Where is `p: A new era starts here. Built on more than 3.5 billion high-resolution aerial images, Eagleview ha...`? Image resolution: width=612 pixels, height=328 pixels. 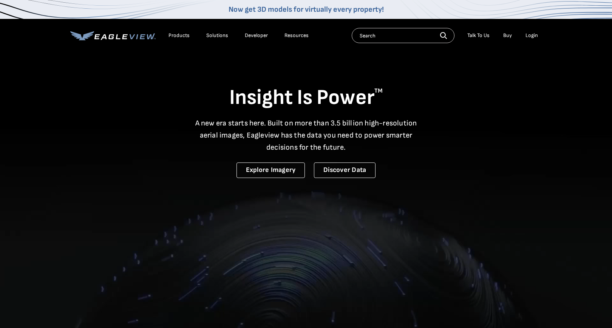 p: A new era starts here. Built on more than 3.5 billion high-resolution aerial images, Eagleview ha... is located at coordinates (306, 135).